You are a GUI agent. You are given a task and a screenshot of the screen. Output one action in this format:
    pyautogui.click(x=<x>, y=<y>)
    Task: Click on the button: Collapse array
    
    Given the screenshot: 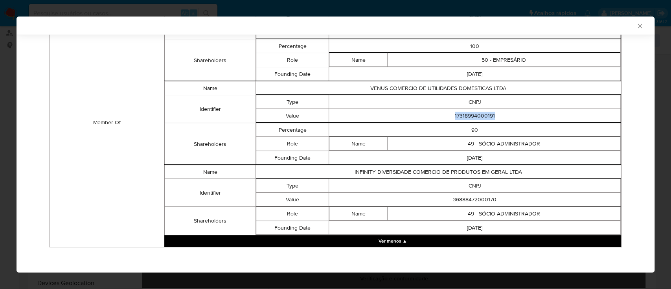 What is the action you would take?
    pyautogui.click(x=393, y=241)
    